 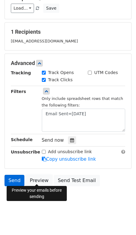 I want to click on button: Save, so click(x=51, y=8).